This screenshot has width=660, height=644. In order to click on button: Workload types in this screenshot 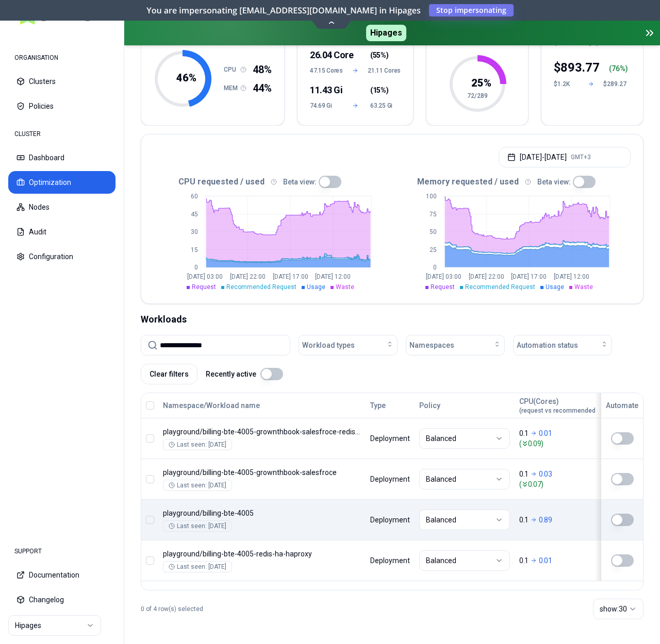, I will do `click(348, 346)`.